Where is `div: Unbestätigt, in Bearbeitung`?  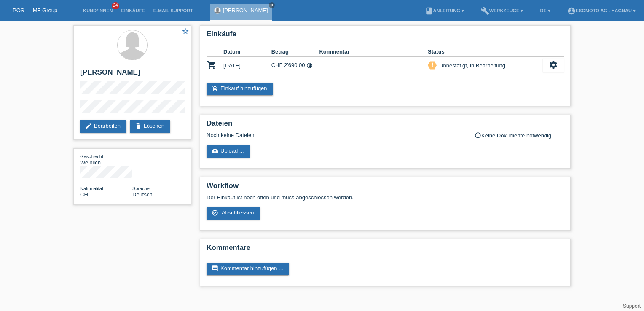 div: Unbestätigt, in Bearbeitung is located at coordinates (470, 65).